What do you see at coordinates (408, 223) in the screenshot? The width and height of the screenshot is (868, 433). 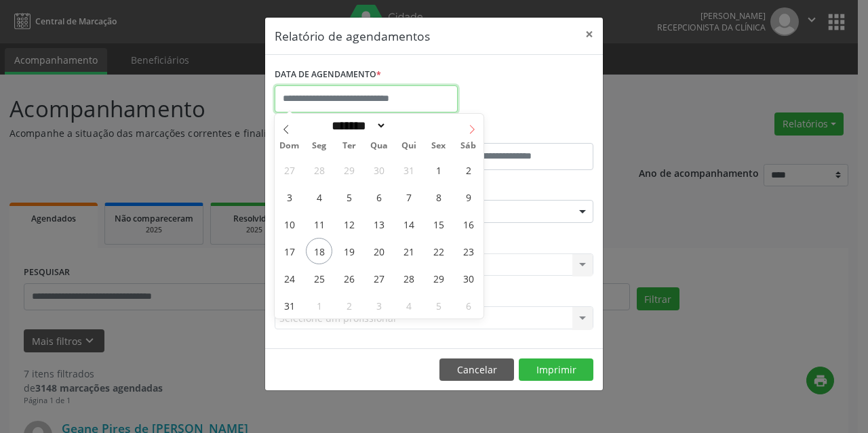 I see `span: Agosto 14, 2025` at bounding box center [408, 223].